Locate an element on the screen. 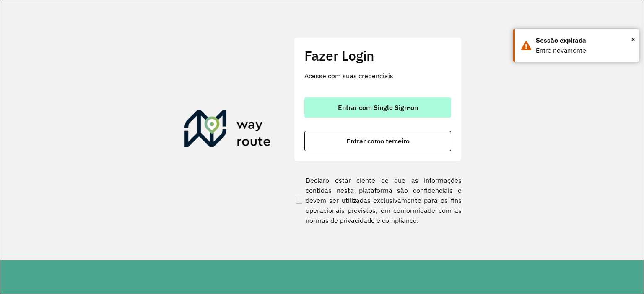 Image resolution: width=644 pixels, height=294 pixels. h2: Fazer Login is located at coordinates (378, 55).